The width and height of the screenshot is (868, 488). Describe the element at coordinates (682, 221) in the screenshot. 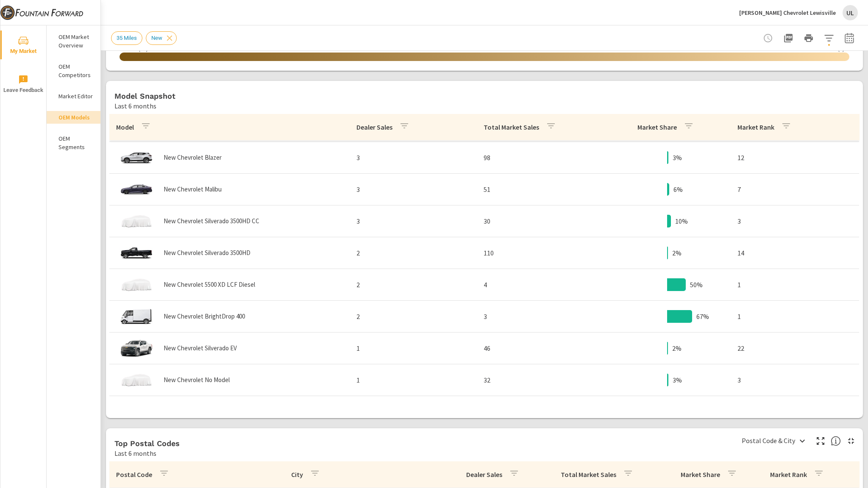

I see `p: 10%` at that location.